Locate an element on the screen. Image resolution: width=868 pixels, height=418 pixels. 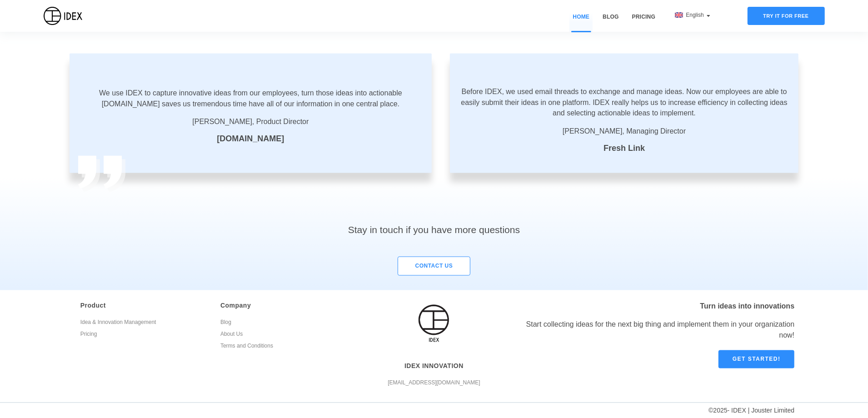
p: Turn ideas into innovations is located at coordinates (655, 307).